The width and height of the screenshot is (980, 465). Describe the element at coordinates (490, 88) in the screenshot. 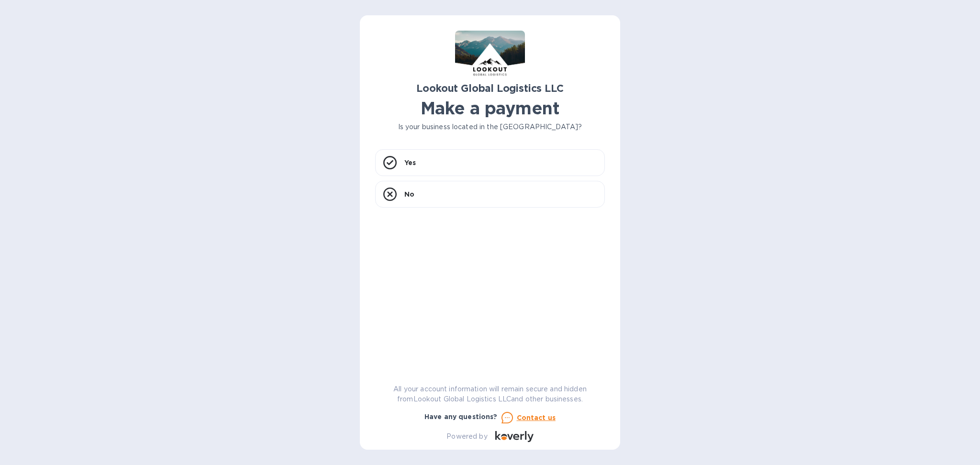

I see `b: Lookout Global Logistics LLC` at that location.